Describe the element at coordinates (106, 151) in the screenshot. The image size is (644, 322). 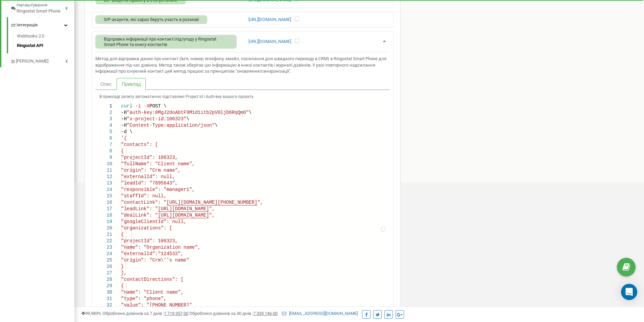
I see `div: 8` at that location.